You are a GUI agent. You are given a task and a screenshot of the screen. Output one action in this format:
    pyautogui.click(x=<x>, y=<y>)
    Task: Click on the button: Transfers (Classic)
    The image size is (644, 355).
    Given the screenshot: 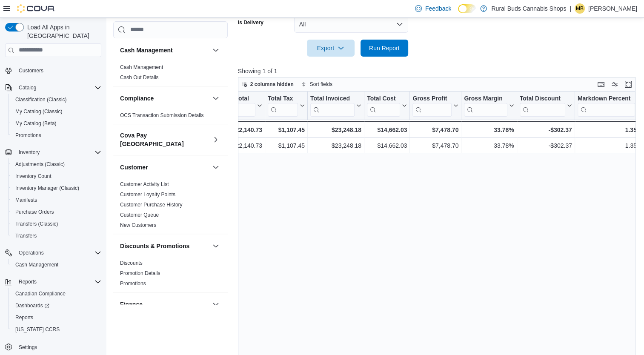 What is the action you would take?
    pyautogui.click(x=57, y=224)
    